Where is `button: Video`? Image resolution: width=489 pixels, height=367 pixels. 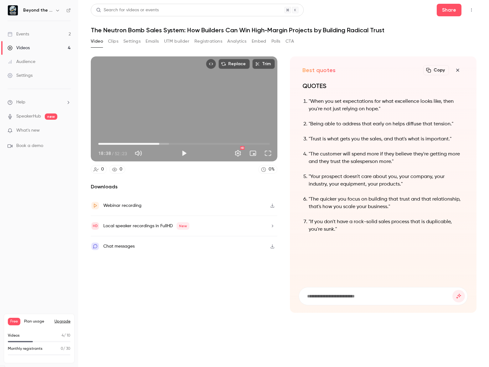
button: Video is located at coordinates (97, 41).